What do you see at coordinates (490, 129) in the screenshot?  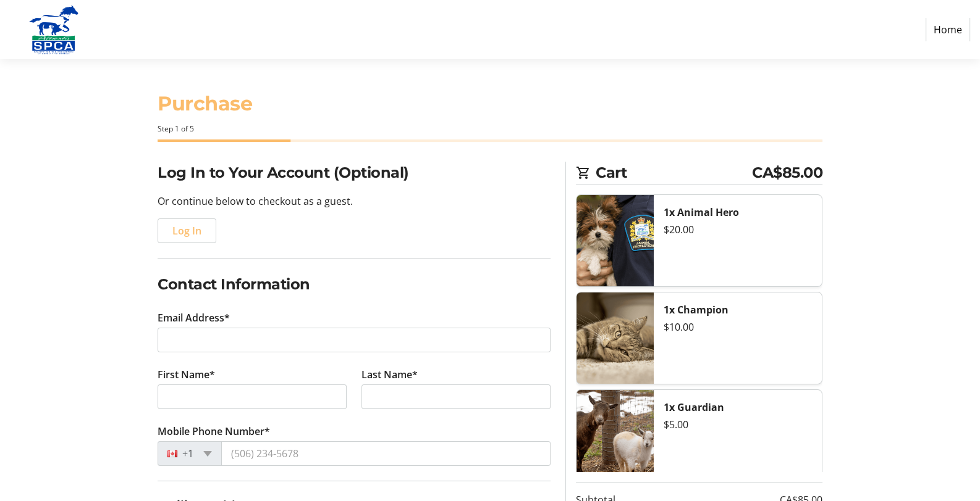 I see `div: Step 1 of 5` at bounding box center [490, 129].